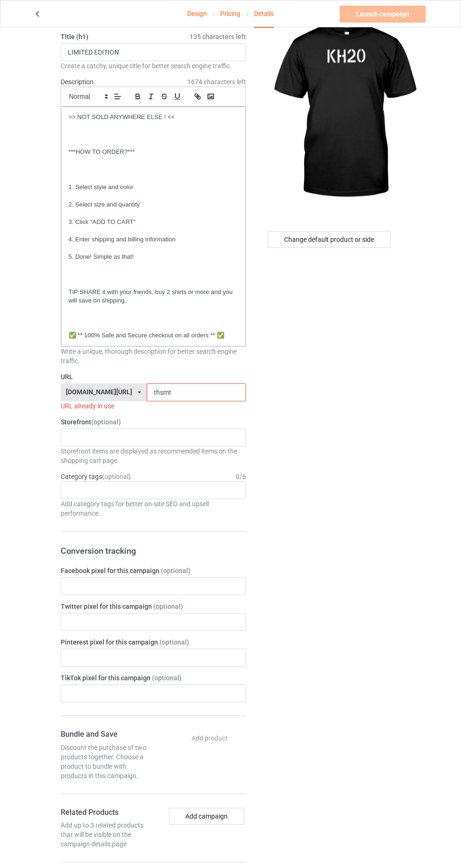 Image resolution: width=461 pixels, height=868 pixels. Describe the element at coordinates (106, 812) in the screenshot. I see `h4: Related Products` at that location.